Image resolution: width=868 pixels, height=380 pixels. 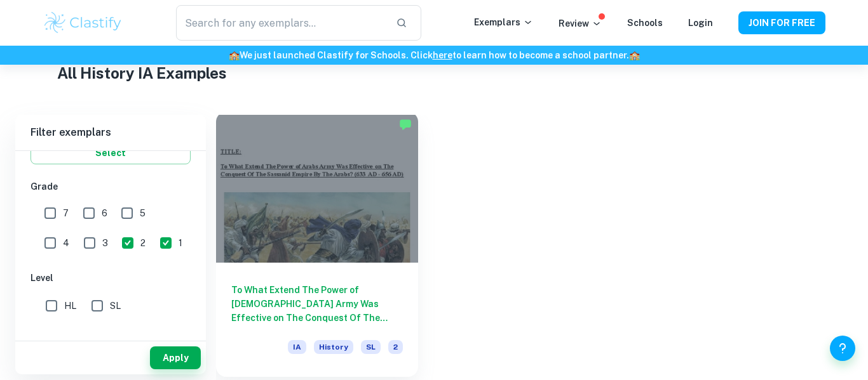 What do you see at coordinates (111, 153) in the screenshot?
I see `button: Select` at bounding box center [111, 153].